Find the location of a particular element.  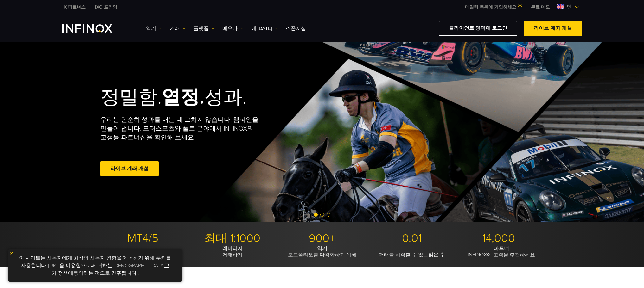

font: 정밀함. is located at coordinates (131, 97).